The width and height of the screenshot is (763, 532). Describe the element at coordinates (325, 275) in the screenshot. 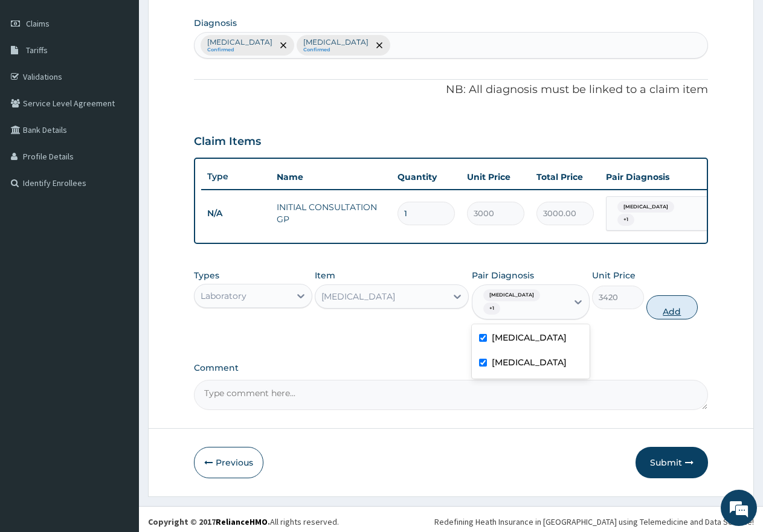

I see `label: Item` at that location.